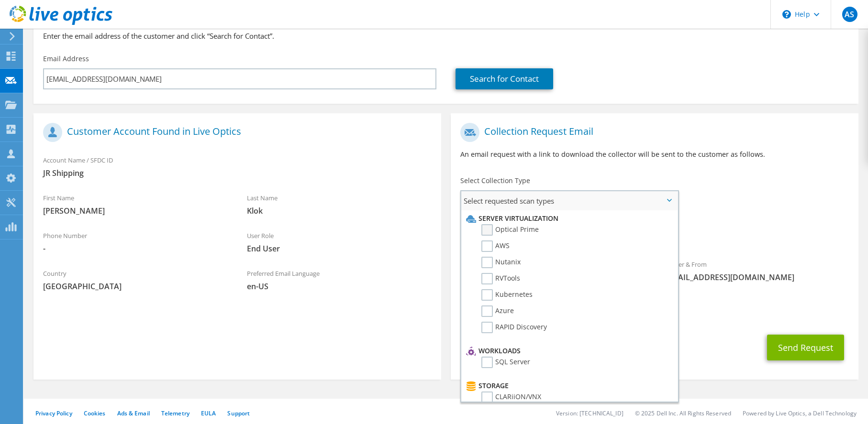 Image resolution: width=868 pixels, height=424 pixels. What do you see at coordinates (238, 167) in the screenshot?
I see `div: Account Name / SFDC ID` at bounding box center [238, 167].